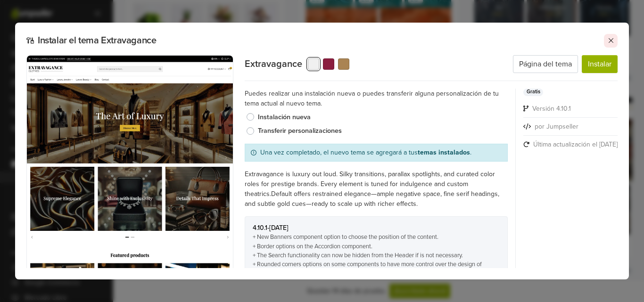 The height and width of the screenshot is (302, 644). Describe the element at coordinates (600, 64) in the screenshot. I see `button: Instalar` at that location.